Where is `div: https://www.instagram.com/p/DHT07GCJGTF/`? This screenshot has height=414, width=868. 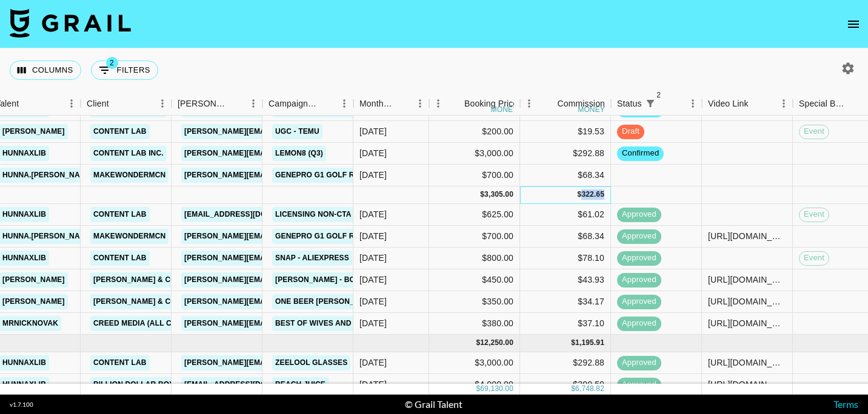 div: https://www.instagram.com/p/DHT07GCJGTF/ is located at coordinates (747, 236).